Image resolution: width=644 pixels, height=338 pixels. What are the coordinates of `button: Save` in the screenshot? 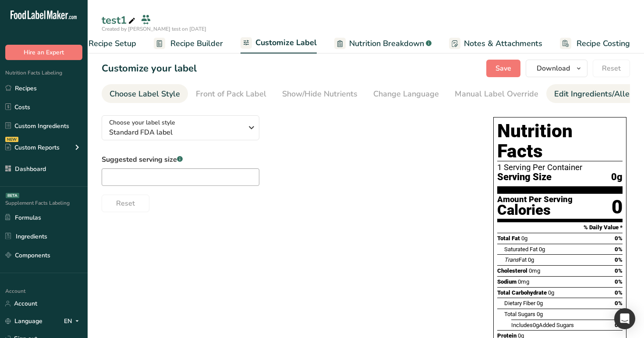 It's located at (504, 68).